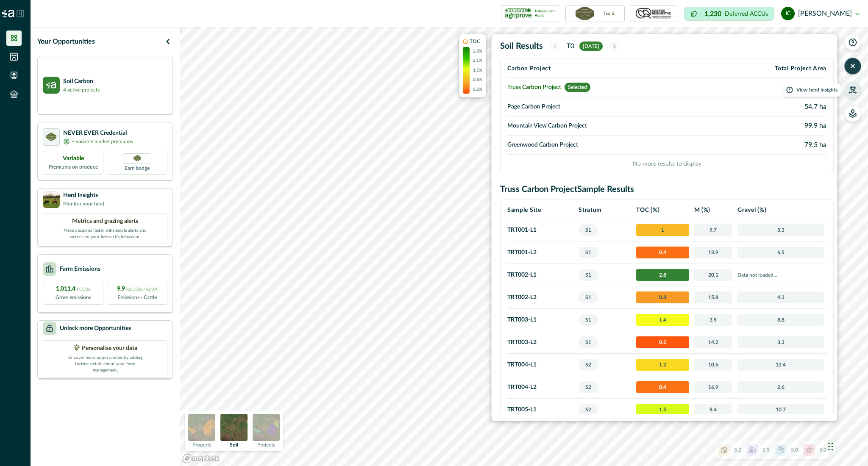  I want to click on h2: Soil Results, so click(521, 46).